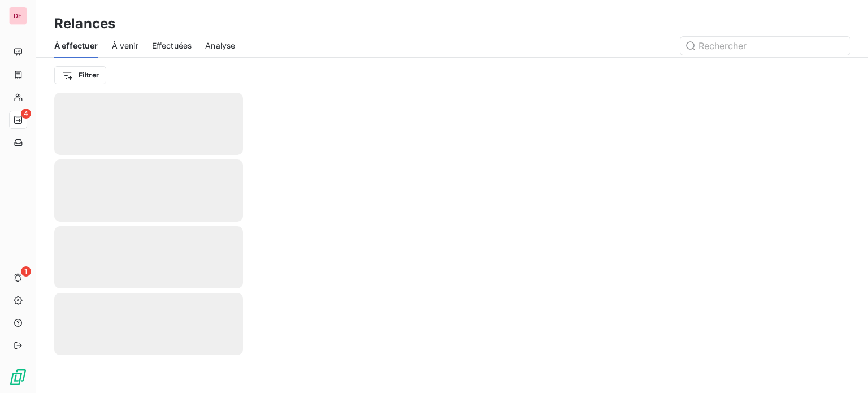  I want to click on div: DE, so click(18, 16).